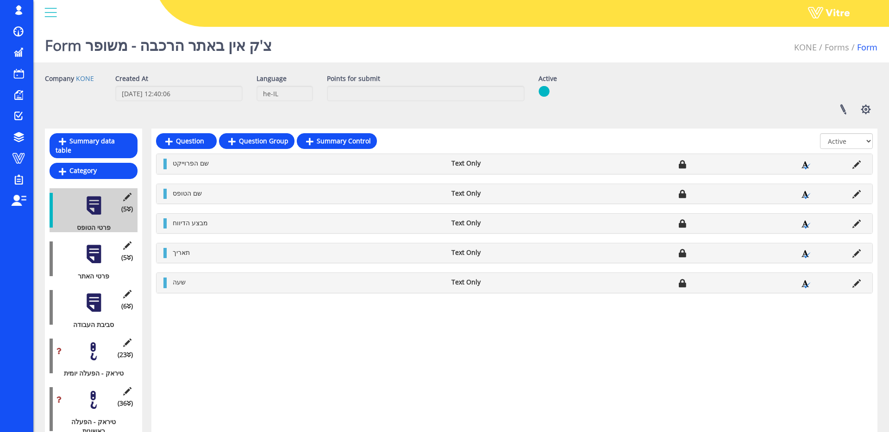  What do you see at coordinates (191, 163) in the screenshot?
I see `span: שם הפרוייקט` at bounding box center [191, 163].